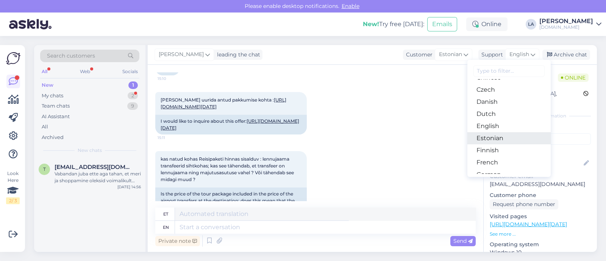  Describe the element at coordinates (90, 150) in the screenshot. I see `span: New chats` at that location.